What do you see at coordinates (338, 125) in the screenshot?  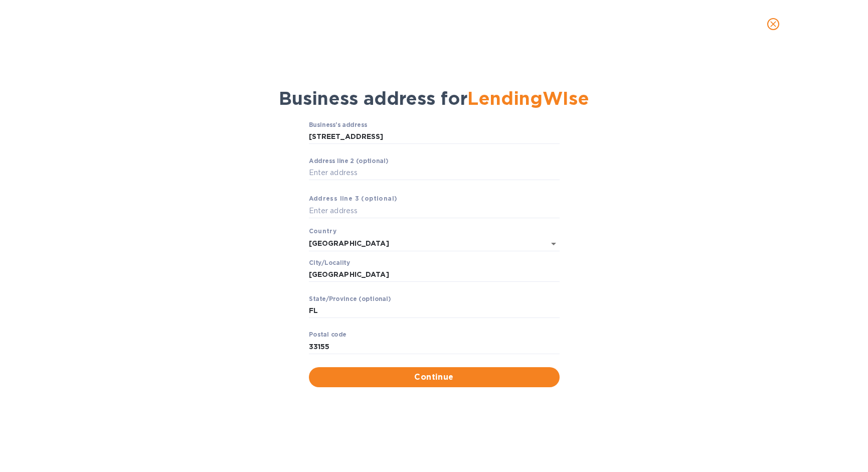 I see `label: Business’s аddress` at bounding box center [338, 125].